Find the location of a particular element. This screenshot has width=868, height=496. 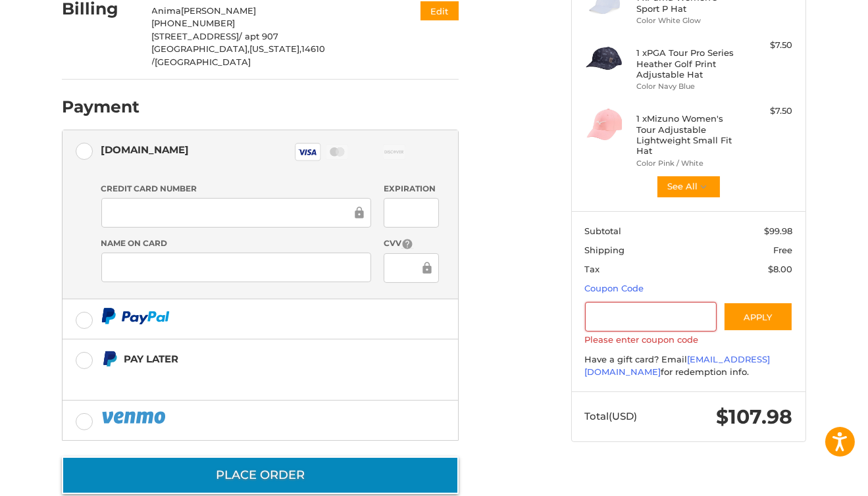

span: Tax is located at coordinates (593, 269).